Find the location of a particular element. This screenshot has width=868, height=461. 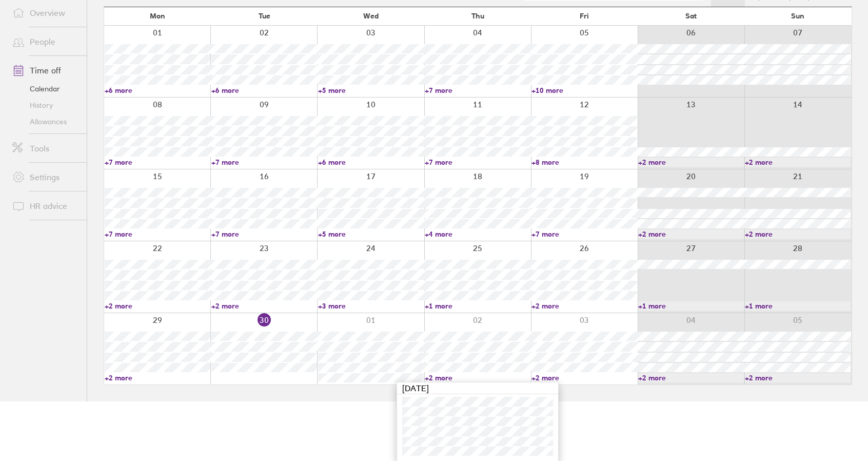

a: +4 more is located at coordinates (477, 234).